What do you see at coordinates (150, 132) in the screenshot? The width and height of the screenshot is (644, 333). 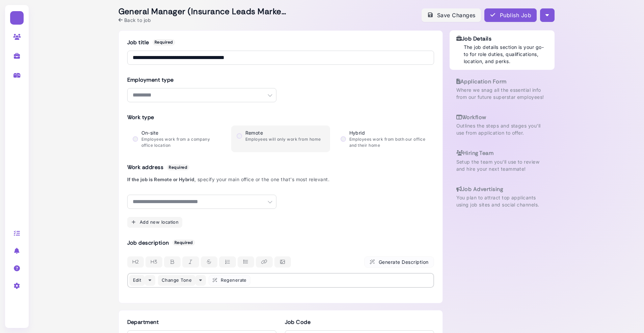 I see `span: On-site` at bounding box center [150, 132].